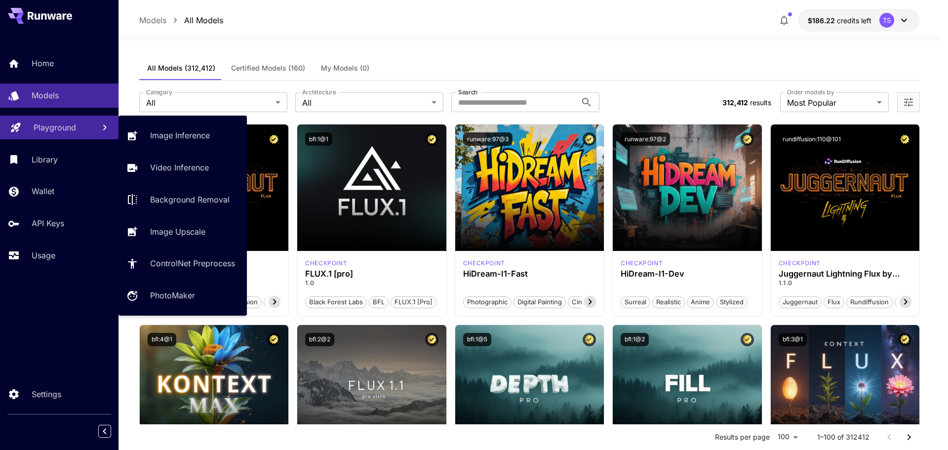  What do you see at coordinates (183, 167) in the screenshot?
I see `a: Video Inference` at bounding box center [183, 167].